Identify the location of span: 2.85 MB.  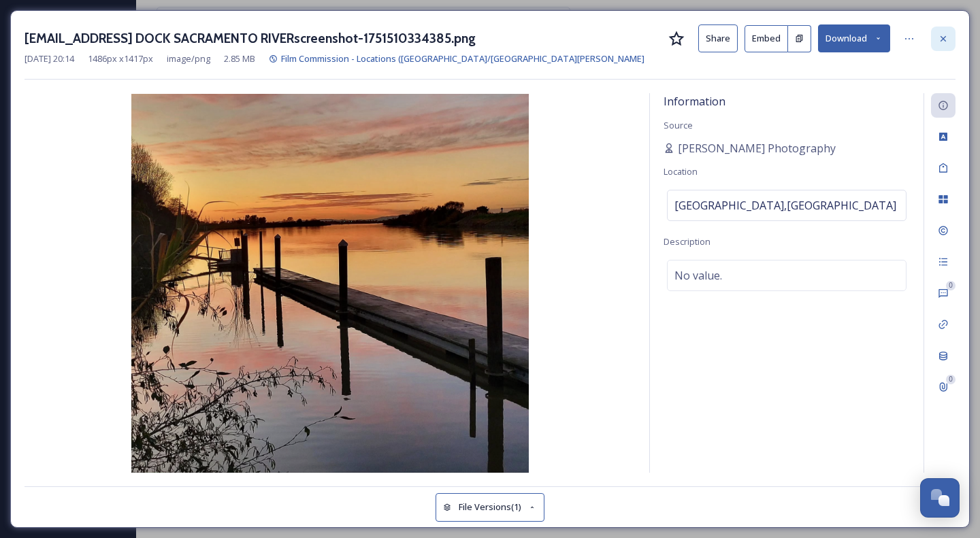
(239, 58).